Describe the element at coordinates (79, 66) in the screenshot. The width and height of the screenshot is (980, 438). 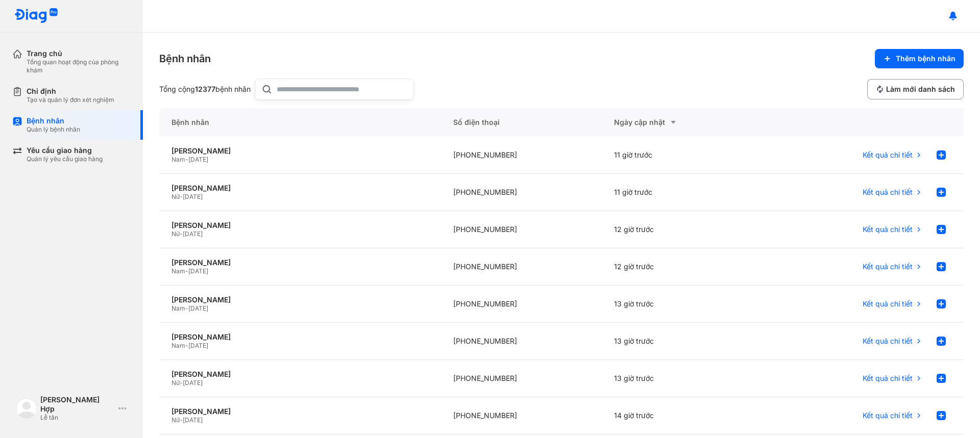
I see `div: Tổng quan hoạt động của phòng khám` at that location.